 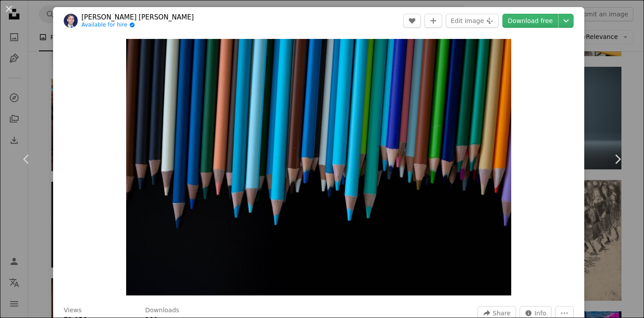 What do you see at coordinates (472, 21) in the screenshot?
I see `button: Edit image` at bounding box center [472, 21].